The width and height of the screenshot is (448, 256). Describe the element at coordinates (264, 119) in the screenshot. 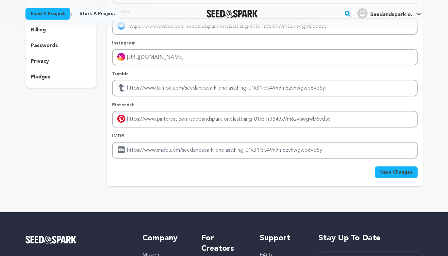

I see `input: Enter pinterest profile link` at that location.